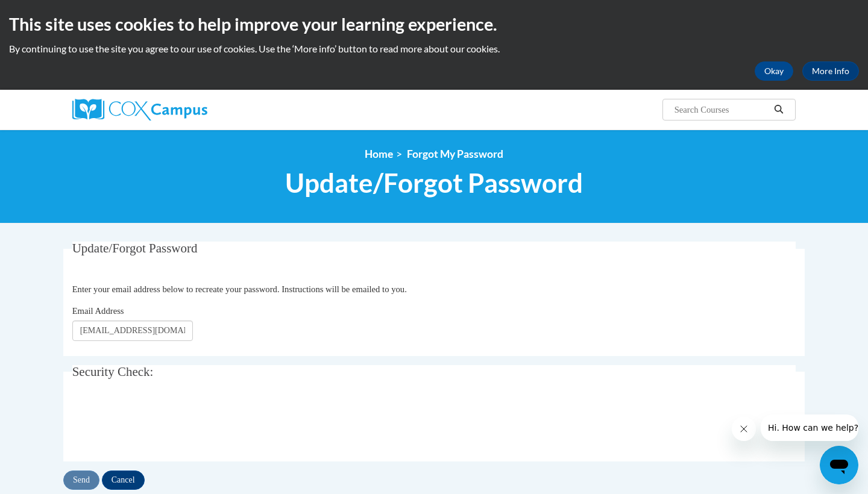 This screenshot has width=868, height=494. What do you see at coordinates (774, 71) in the screenshot?
I see `button: Okay` at bounding box center [774, 71].